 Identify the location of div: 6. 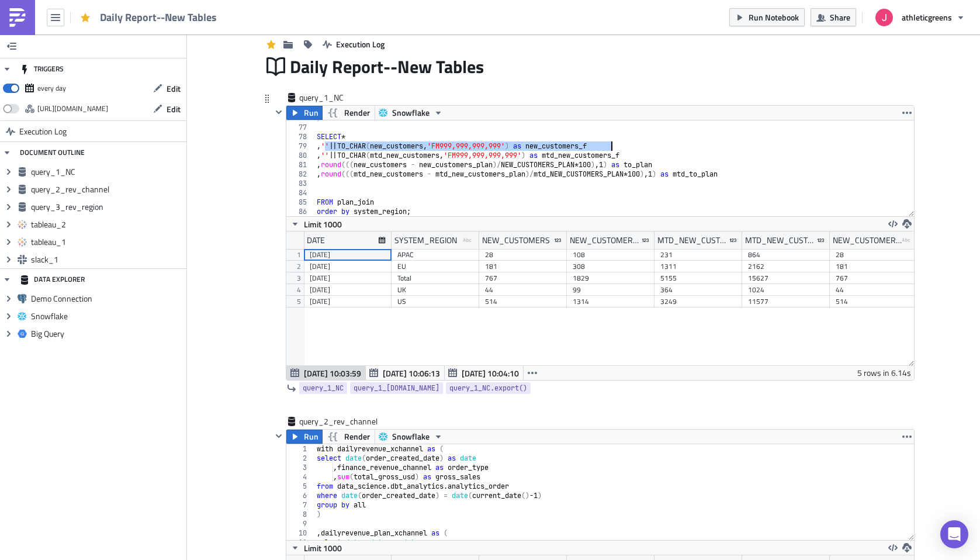
(301, 496).